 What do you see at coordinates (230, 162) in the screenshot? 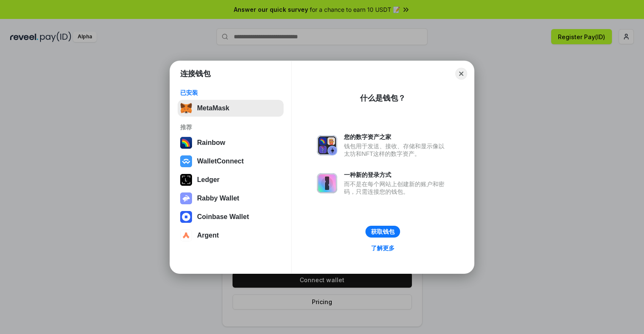
I see `button: WalletConnect` at bounding box center [230, 162].